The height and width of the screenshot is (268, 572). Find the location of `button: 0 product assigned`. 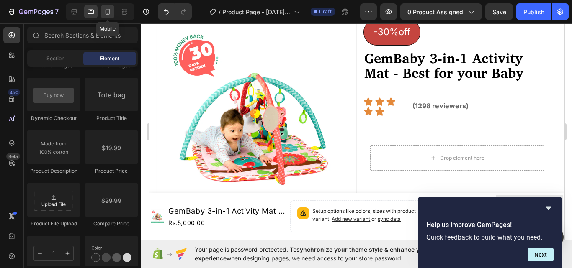

button: 0 product assigned is located at coordinates (441, 12).